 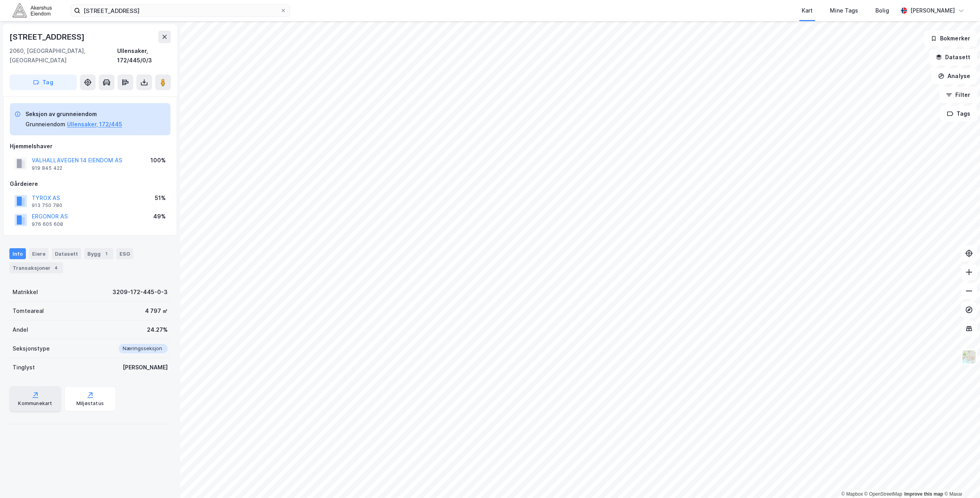 I want to click on div: Eiere, so click(x=39, y=254).